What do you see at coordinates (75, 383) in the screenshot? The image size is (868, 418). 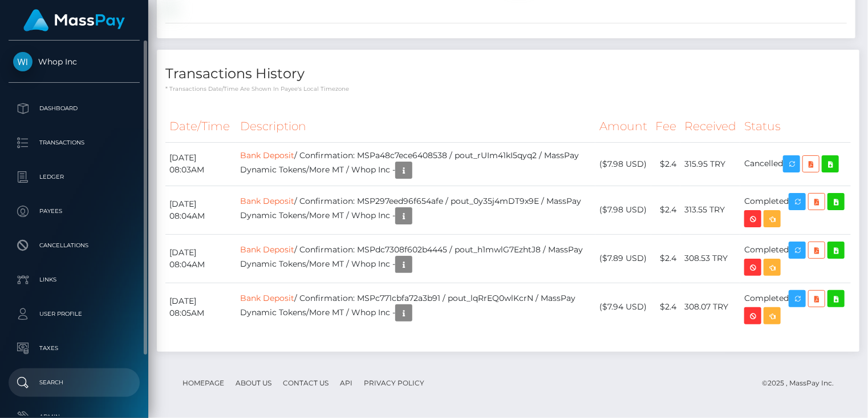 I see `a: Search` at bounding box center [75, 383].